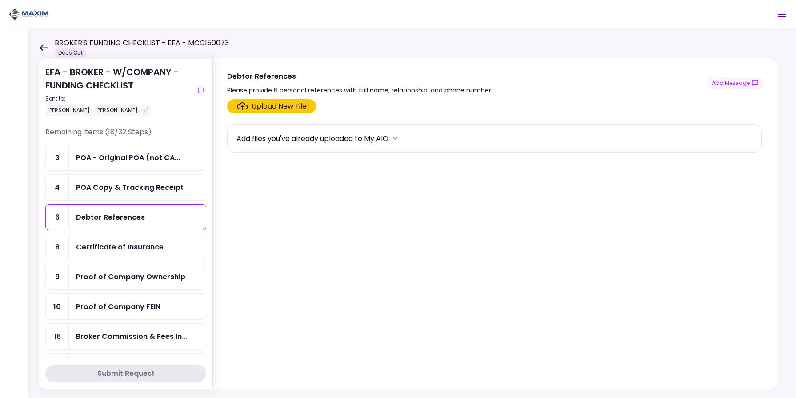 The image size is (796, 398). Describe the element at coordinates (126, 373) in the screenshot. I see `button: Submit Request` at that location.